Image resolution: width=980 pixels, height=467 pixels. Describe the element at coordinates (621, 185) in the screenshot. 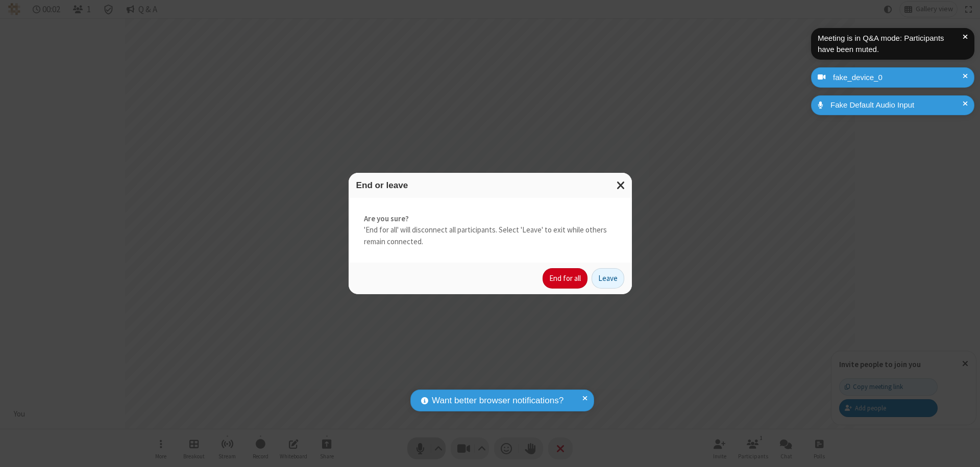

I see `button: Close modal` at that location.